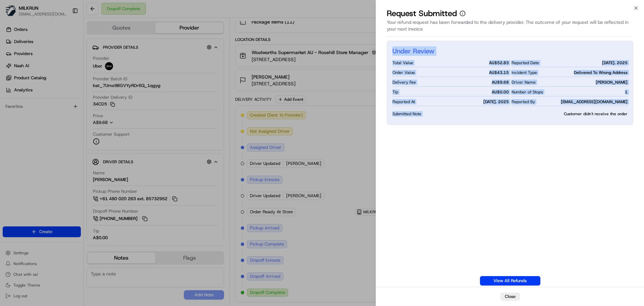  I want to click on p: Request Submitted, so click(422, 14).